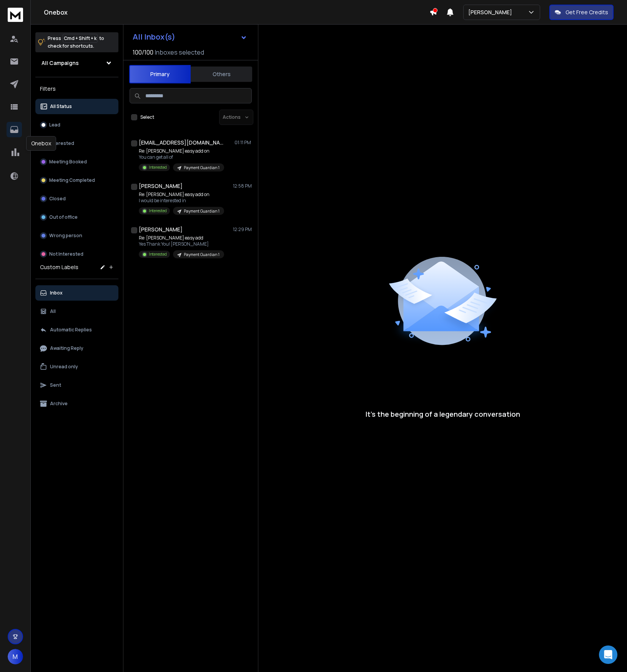 This screenshot has height=672, width=627. I want to click on button: Interested, so click(77, 143).